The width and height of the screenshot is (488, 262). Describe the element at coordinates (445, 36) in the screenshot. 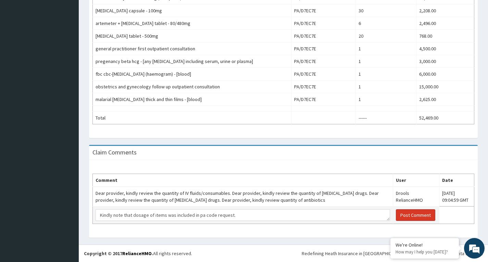

I see `td: 768.00` at that location.